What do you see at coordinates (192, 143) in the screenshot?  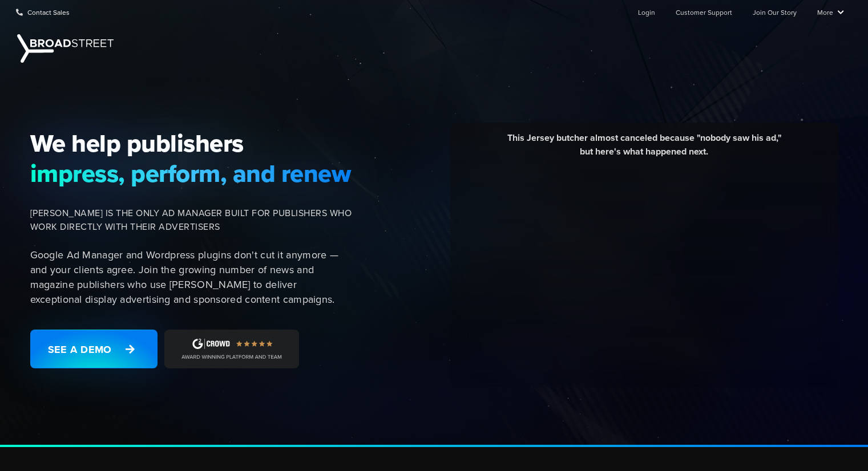 I see `span: We help publishers` at bounding box center [192, 143].